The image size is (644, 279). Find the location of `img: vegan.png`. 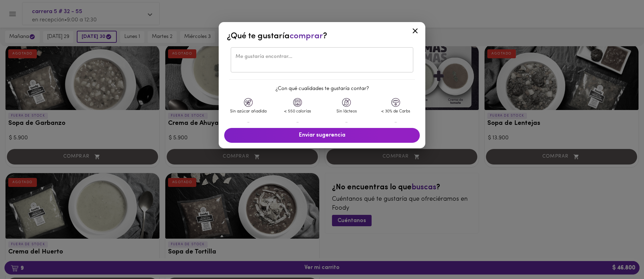

img: vegan.png is located at coordinates (395, 127).